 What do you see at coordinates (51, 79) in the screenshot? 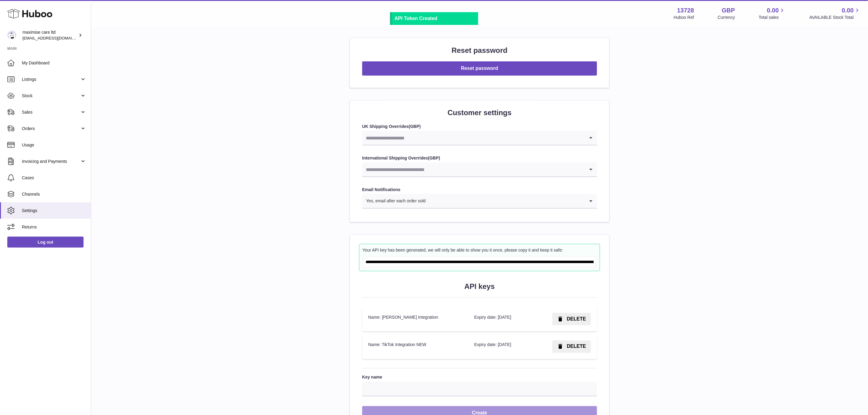
I see `span: Listings` at bounding box center [51, 79].